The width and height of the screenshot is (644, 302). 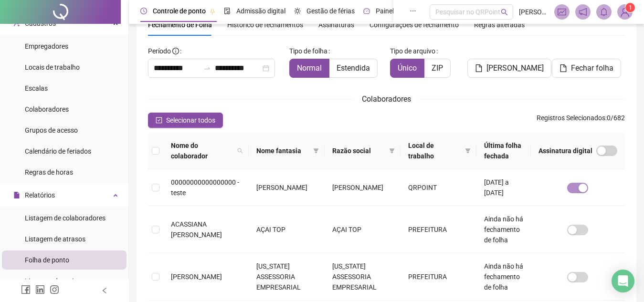 What do you see at coordinates (58, 151) in the screenshot?
I see `span: Calendário de feriados` at bounding box center [58, 151].